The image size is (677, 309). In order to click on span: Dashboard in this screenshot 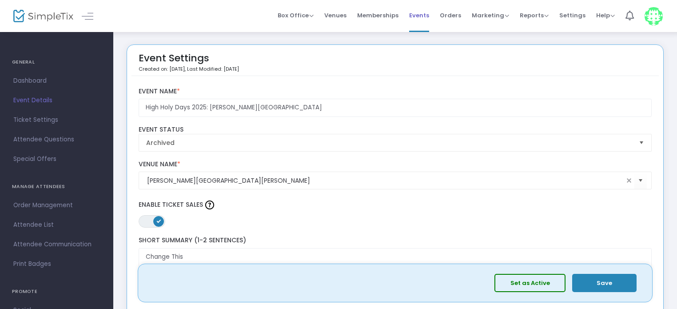, I will do `click(56, 81)`.